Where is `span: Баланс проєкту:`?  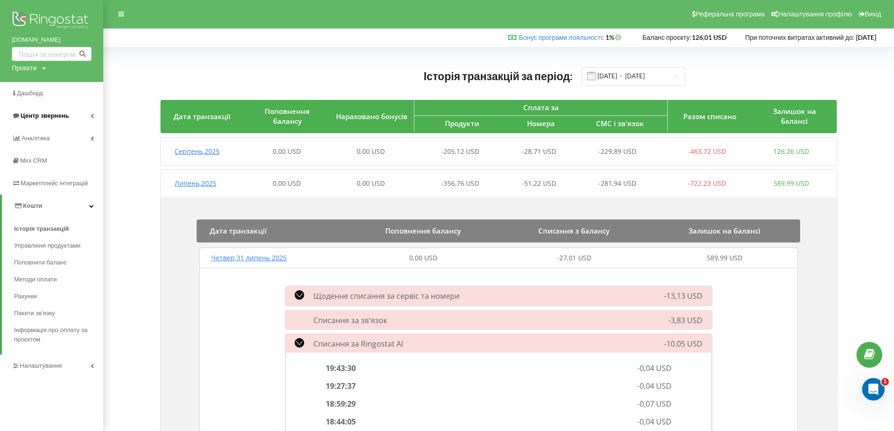 span: Баланс проєкту: is located at coordinates (667, 37).